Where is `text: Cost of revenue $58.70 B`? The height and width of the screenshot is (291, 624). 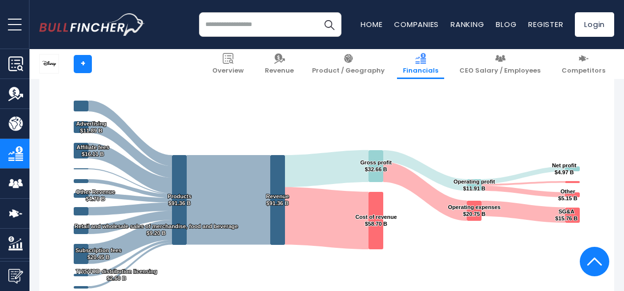 text: Cost of revenue $58.70 B is located at coordinates (376, 221).